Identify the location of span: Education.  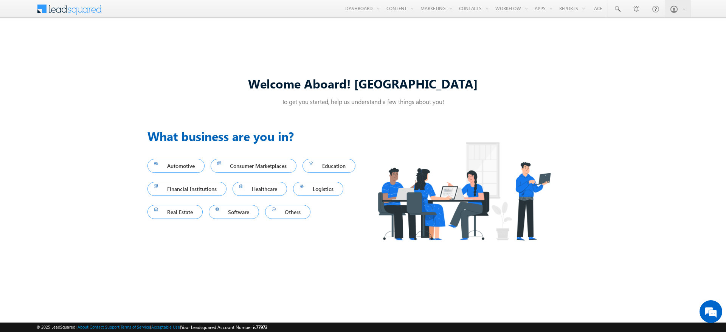
(329, 166).